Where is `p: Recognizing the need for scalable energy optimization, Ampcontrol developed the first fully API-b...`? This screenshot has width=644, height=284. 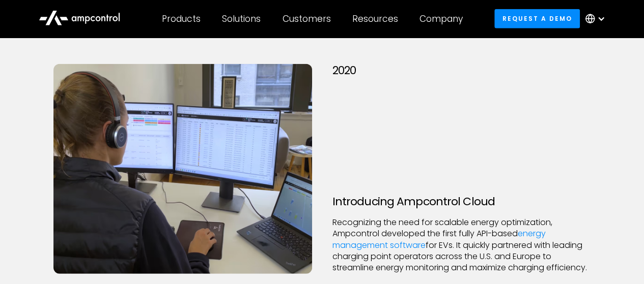
p: Recognizing the need for scalable energy optimization, Ampcontrol developed the first fully API-b... is located at coordinates (462, 246).